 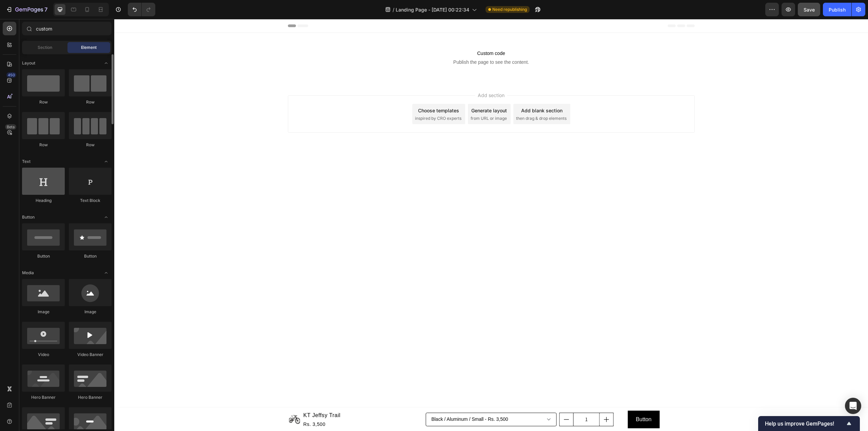 What do you see at coordinates (29, 63) in the screenshot?
I see `span: Layout` at bounding box center [29, 63].